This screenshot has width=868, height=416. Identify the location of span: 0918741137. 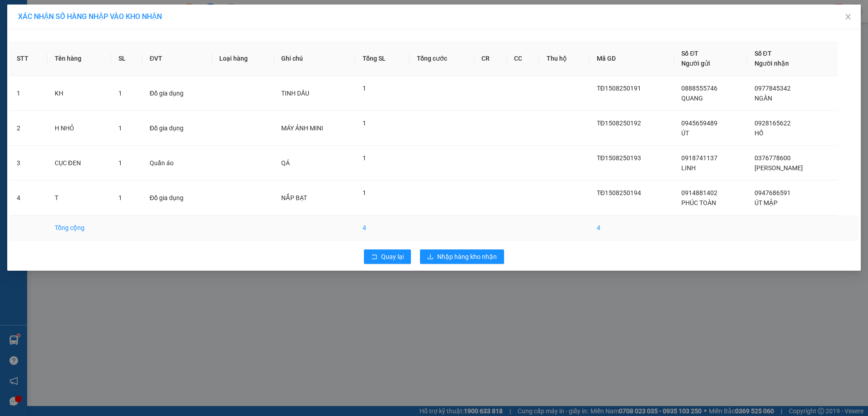
(700, 158).